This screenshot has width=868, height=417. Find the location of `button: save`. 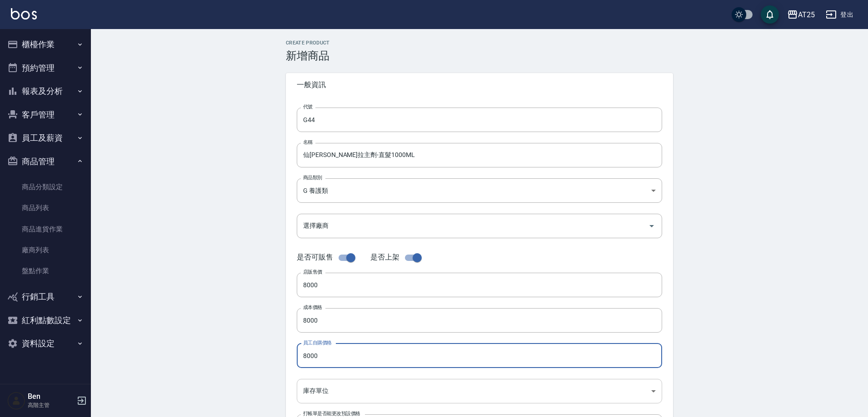

button: save is located at coordinates (770, 14).